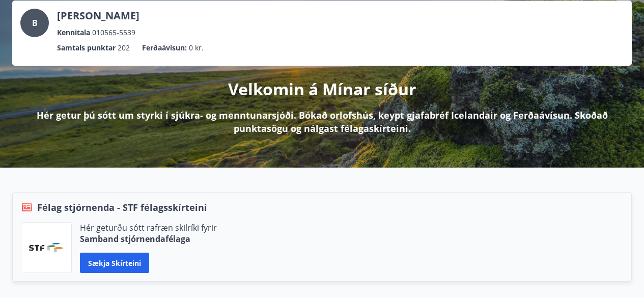 This screenshot has width=644, height=298. Describe the element at coordinates (322, 122) in the screenshot. I see `p: Hér getur þú sótt um styrki í sjúkra- og menntunarsjóði. Bókað orlofshús, keypt gjafabréf Iceland...` at that location.